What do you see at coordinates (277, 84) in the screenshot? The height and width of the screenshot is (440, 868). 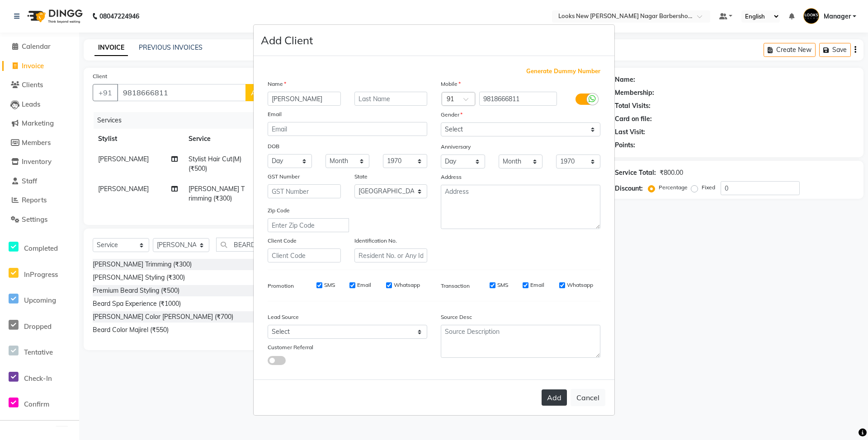 I see `label: Name` at bounding box center [277, 84].